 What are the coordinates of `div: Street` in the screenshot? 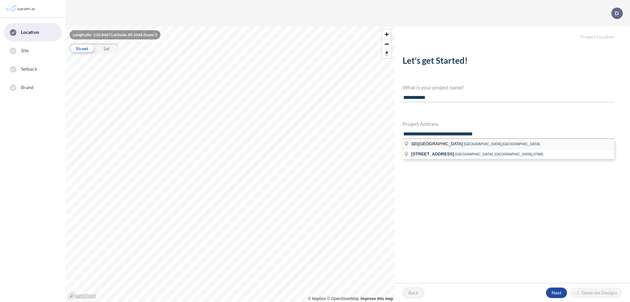 It's located at (82, 48).